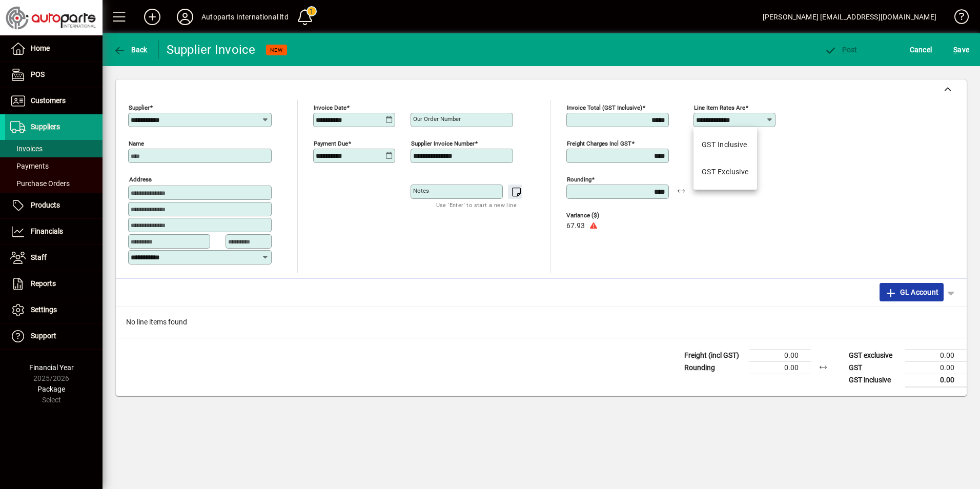  I want to click on span: 67.93, so click(575, 226).